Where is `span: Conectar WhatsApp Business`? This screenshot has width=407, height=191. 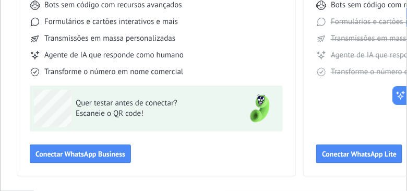 span: Conectar WhatsApp Business is located at coordinates (80, 154).